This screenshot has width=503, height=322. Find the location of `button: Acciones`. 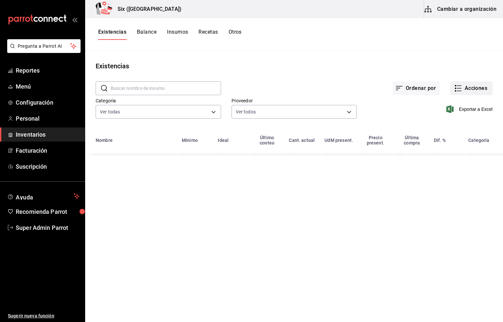

button: Acciones is located at coordinates (471, 88).